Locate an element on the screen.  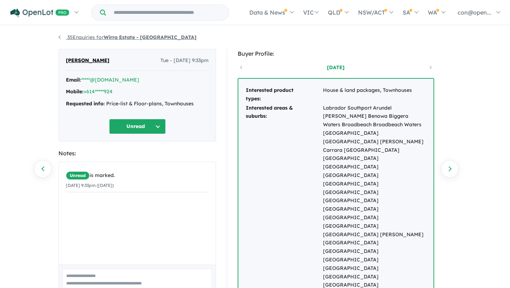
span: Unread is located at coordinates (78, 175).